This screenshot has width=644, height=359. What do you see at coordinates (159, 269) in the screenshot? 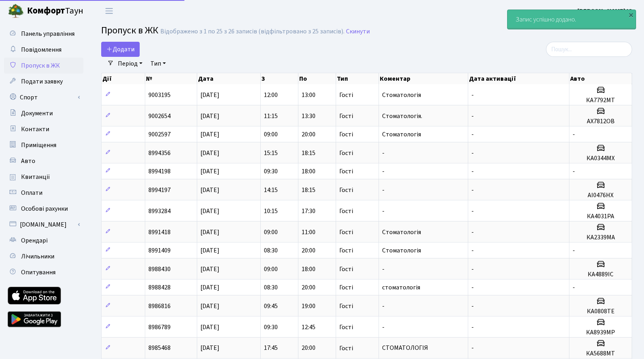
I see `span: 8988430` at bounding box center [159, 269].